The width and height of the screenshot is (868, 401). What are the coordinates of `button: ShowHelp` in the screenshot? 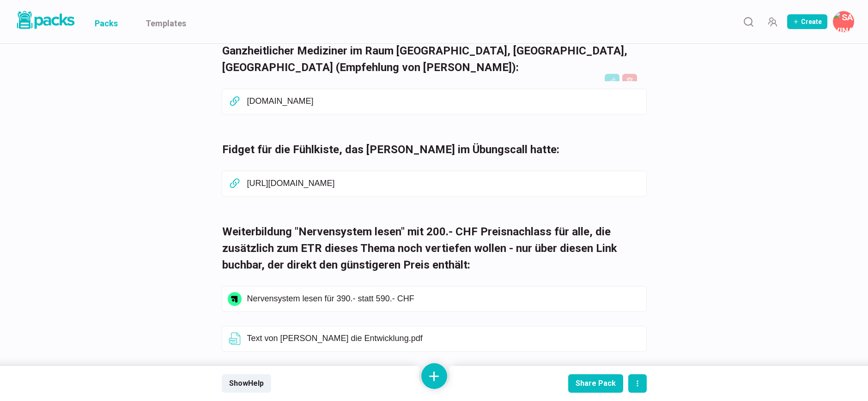 It's located at (246, 383).